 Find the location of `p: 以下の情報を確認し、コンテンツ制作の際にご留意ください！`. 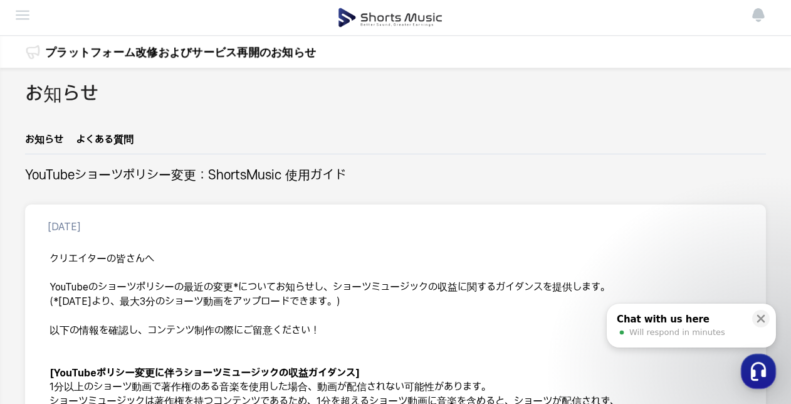

p: 以下の情報を確認し、コンテンツ制作の際にご留意ください！ is located at coordinates (395, 330).